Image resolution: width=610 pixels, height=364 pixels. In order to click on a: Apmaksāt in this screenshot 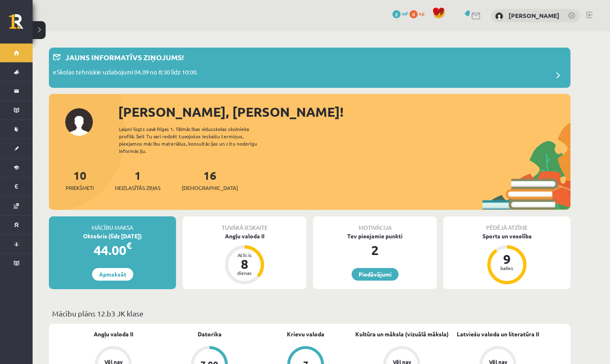, I will do `click(113, 274)`.